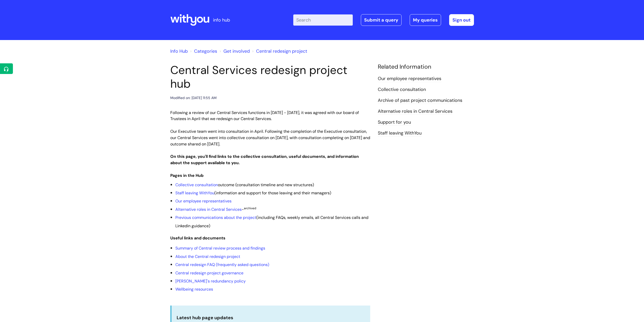  What do you see at coordinates (216, 218) in the screenshot?
I see `a: Previous communications about the project` at bounding box center [216, 218].